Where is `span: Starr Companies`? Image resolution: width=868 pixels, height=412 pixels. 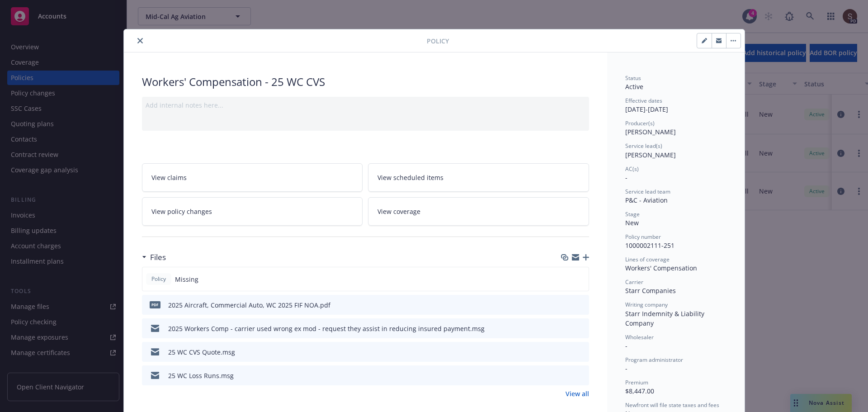 span: Starr Companies is located at coordinates (651, 290).